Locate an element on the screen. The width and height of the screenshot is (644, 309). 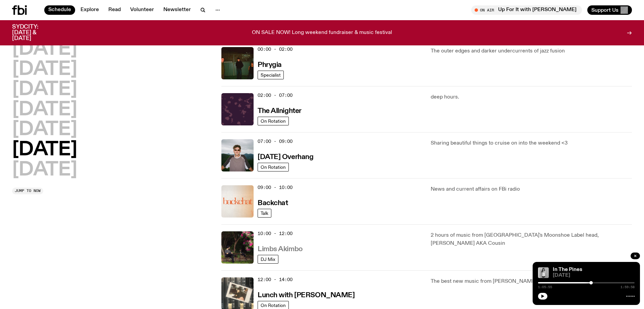
span: 12:00 - 14:00 is located at coordinates (275, 279).